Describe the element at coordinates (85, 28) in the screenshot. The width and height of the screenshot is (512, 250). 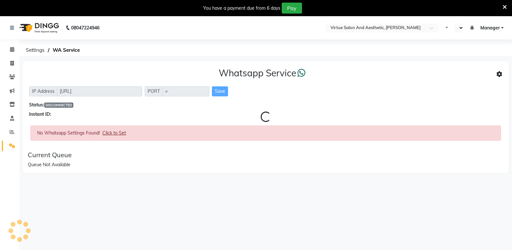
I see `b: 08047224946` at that location.